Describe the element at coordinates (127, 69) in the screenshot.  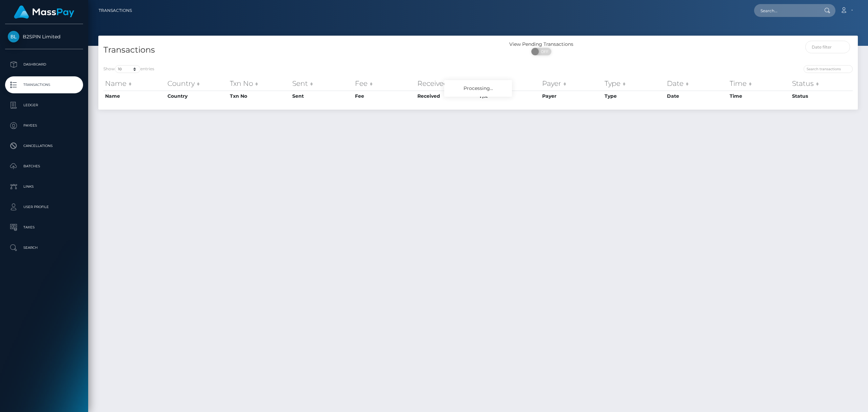
I see `select: Showentries` at that location.